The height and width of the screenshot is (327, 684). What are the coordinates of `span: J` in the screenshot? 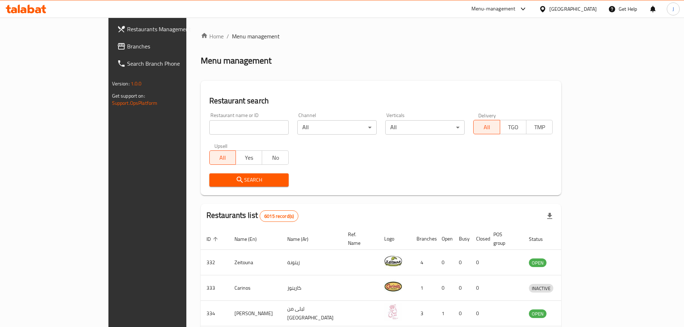 It's located at (673, 9).